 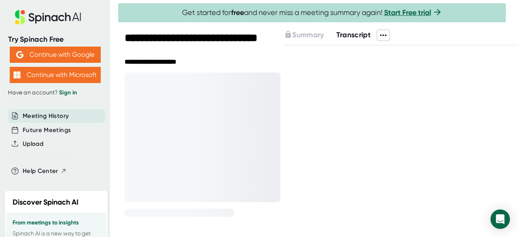 What do you see at coordinates (56, 223) in the screenshot?
I see `h3: From meetings to insights` at bounding box center [56, 223].